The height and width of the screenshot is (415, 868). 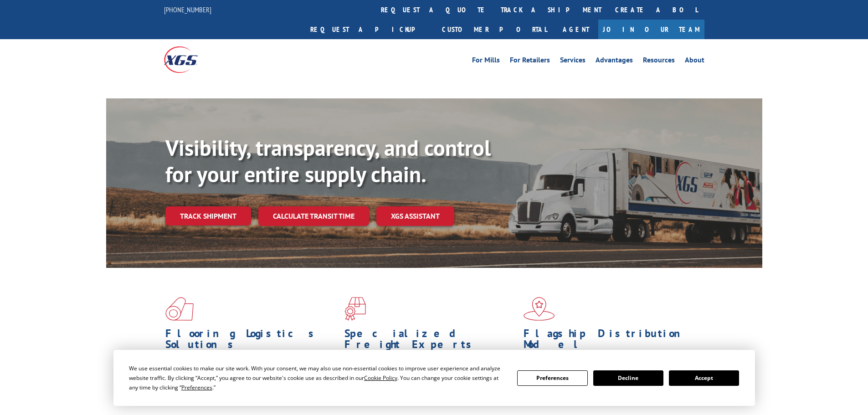 What do you see at coordinates (659, 62) in the screenshot?
I see `a: Resources` at bounding box center [659, 62].